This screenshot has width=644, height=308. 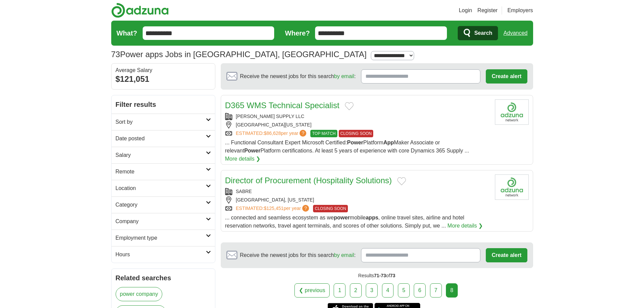 I want to click on span: 71-73, so click(x=380, y=275).